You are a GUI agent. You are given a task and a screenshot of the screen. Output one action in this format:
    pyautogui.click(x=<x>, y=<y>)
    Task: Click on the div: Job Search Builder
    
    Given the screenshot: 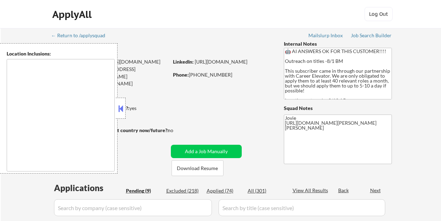 What is the action you would take?
    pyautogui.click(x=371, y=35)
    